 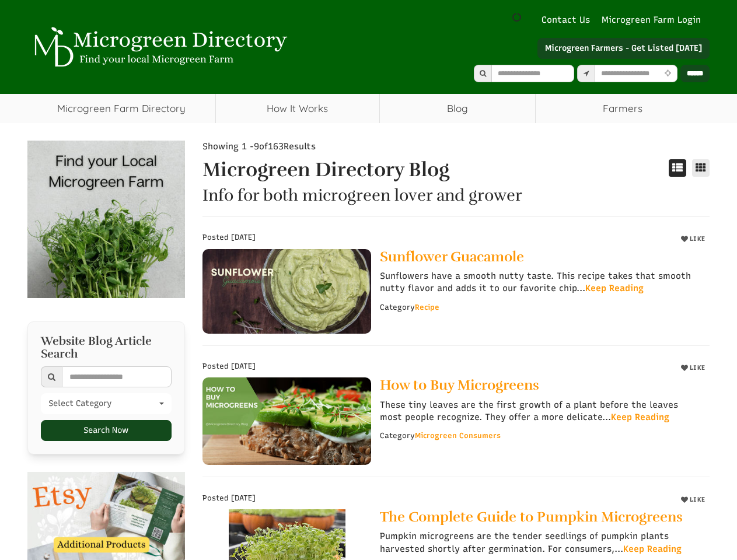 What do you see at coordinates (106, 347) in the screenshot?
I see `h2: Website Blog Article Search` at bounding box center [106, 347].